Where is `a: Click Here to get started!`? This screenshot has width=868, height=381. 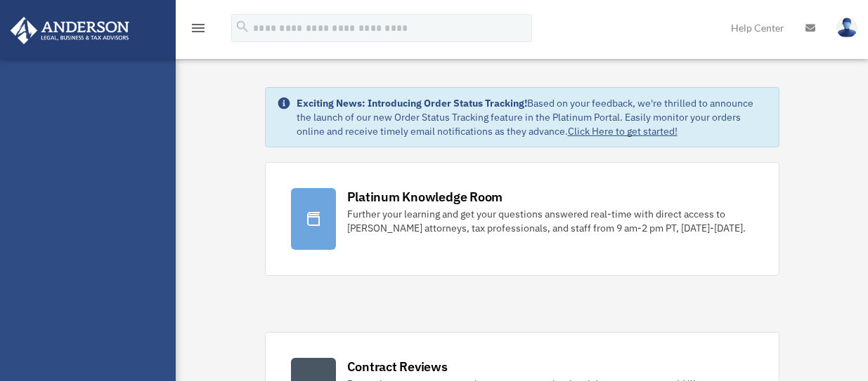
a: Click Here to get started! is located at coordinates (623, 131).